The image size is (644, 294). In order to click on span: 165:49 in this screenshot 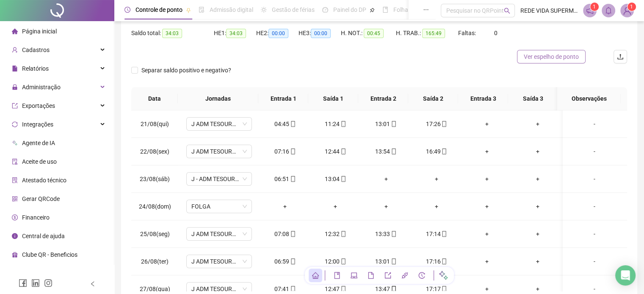, I will do `click(434, 33)`.